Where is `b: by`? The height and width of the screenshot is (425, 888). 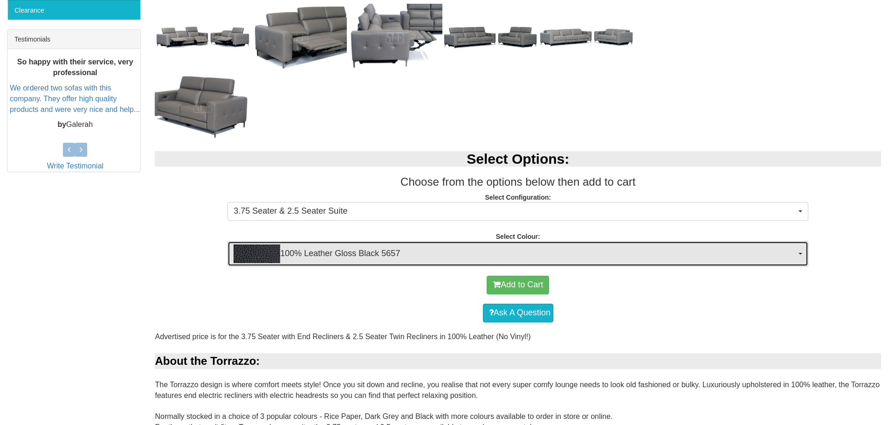 b: by is located at coordinates (62, 125).